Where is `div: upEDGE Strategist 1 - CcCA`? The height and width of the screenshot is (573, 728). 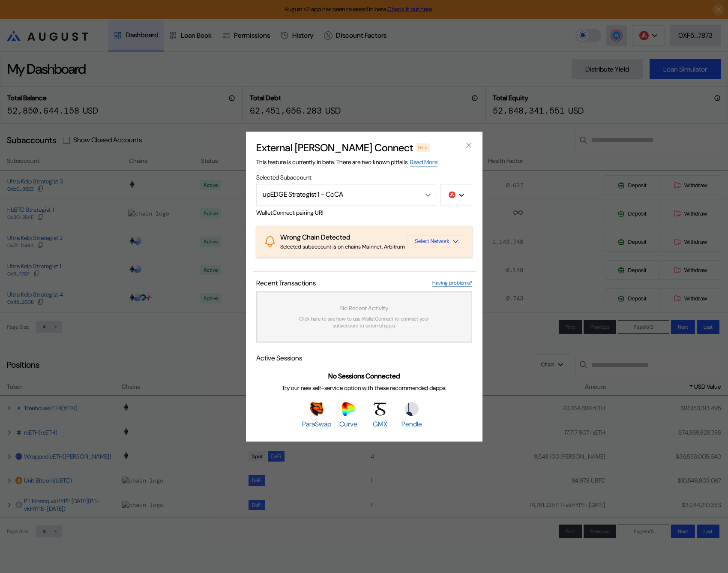 div: upEDGE Strategist 1 - CcCA is located at coordinates (337, 194).